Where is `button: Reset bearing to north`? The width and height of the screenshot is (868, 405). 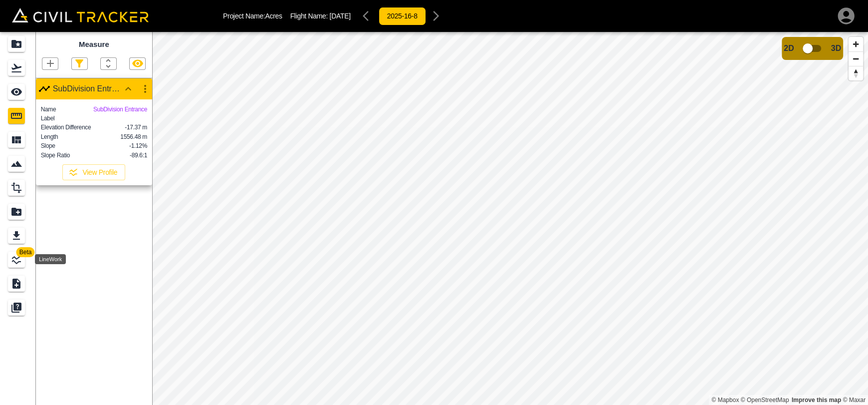 button: Reset bearing to north is located at coordinates (856, 72).